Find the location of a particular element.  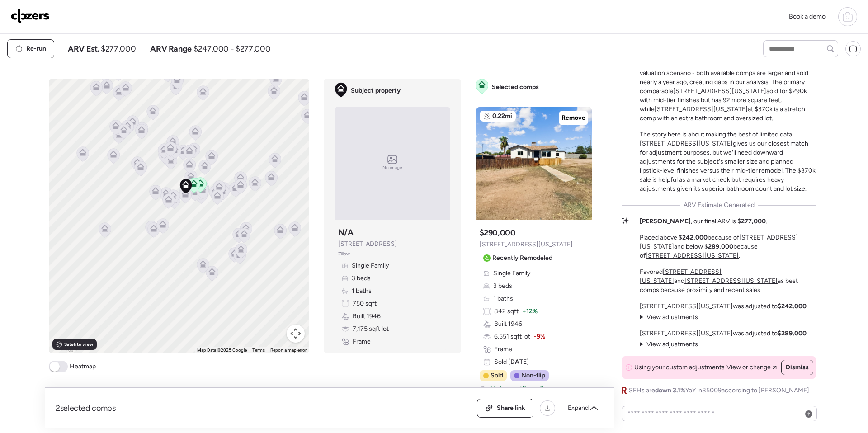

span: Share link is located at coordinates (511, 408).